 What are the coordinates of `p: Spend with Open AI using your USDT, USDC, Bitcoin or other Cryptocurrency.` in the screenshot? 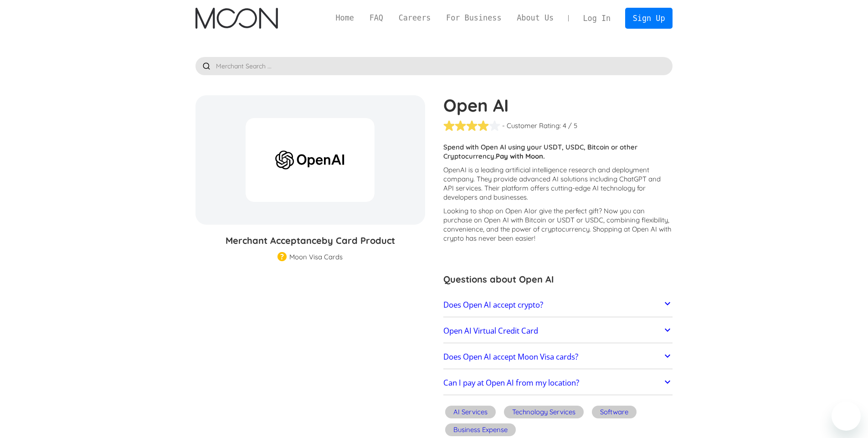 It's located at (558, 152).